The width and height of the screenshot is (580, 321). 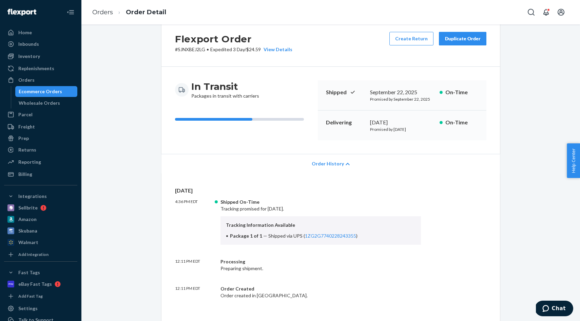 What do you see at coordinates (234, 49) in the screenshot?
I see `p: # SJNXBEJ2LG / $24.59` at bounding box center [234, 49].